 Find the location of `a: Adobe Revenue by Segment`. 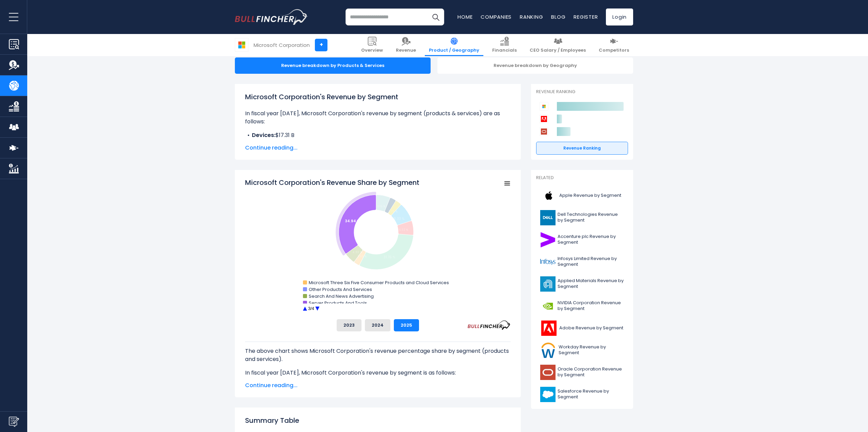

a: Adobe Revenue by Segment is located at coordinates (582, 328).